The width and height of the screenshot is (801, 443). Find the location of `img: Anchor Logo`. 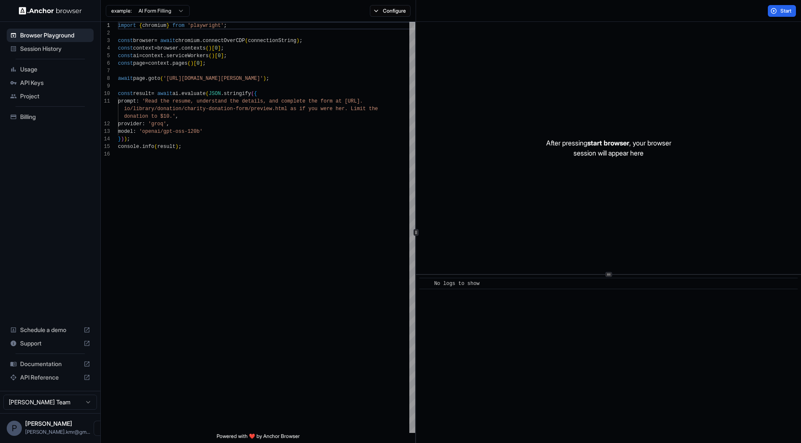

img: Anchor Logo is located at coordinates (50, 11).